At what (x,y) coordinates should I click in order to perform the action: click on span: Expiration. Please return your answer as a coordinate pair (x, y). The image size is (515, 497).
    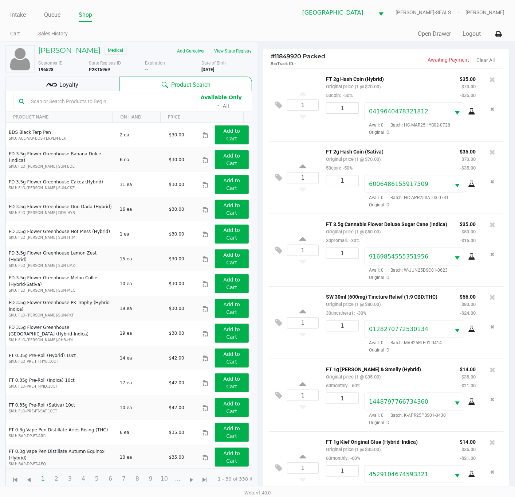
    Looking at the image, I should click on (155, 63).